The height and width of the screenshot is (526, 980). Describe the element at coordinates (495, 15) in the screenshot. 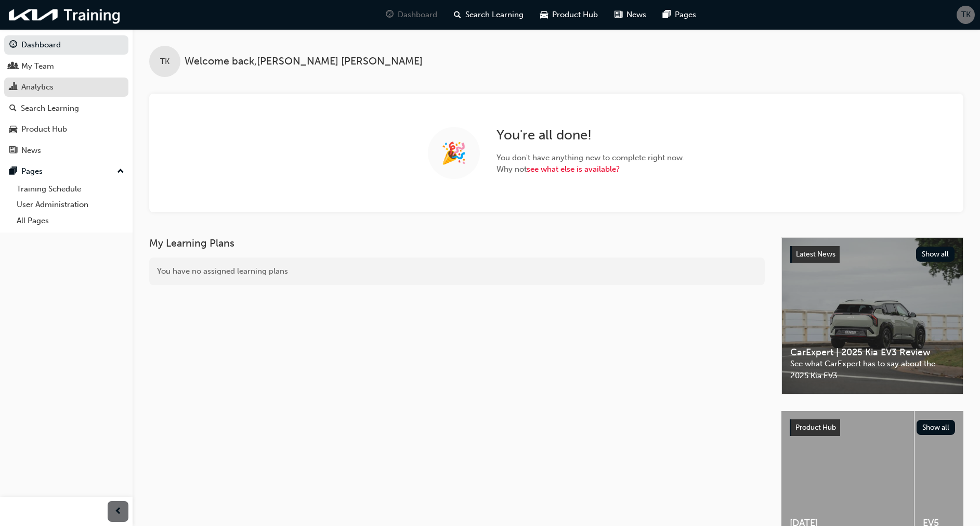

I see `span: Search Learning` at that location.